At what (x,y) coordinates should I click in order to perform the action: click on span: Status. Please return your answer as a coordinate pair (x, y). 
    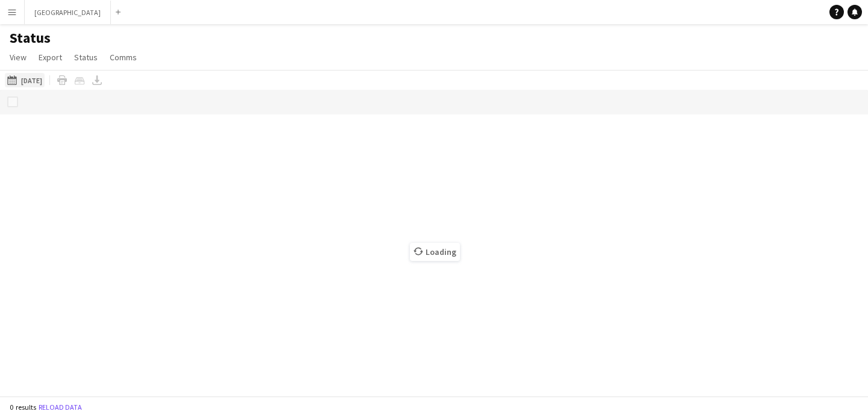
    Looking at the image, I should click on (85, 57).